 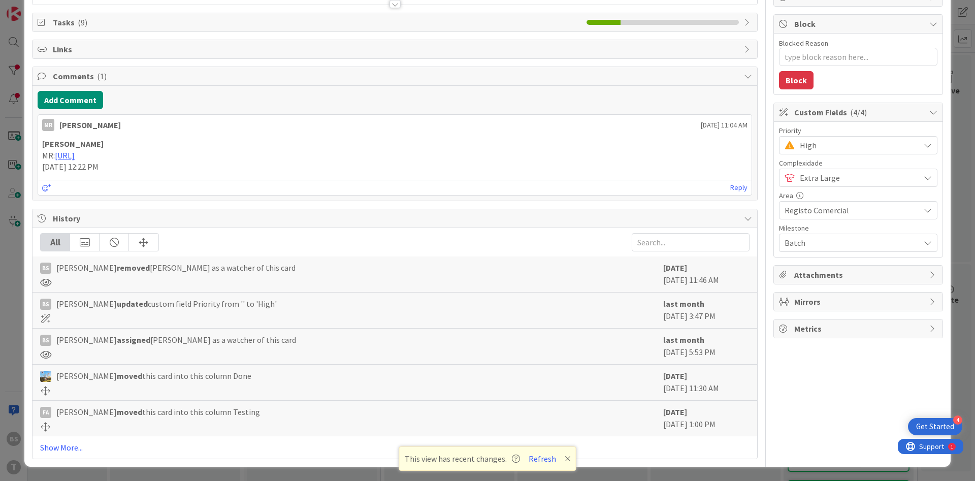 What do you see at coordinates (82, 22) in the screenshot?
I see `span: ( 9 )` at bounding box center [82, 22].